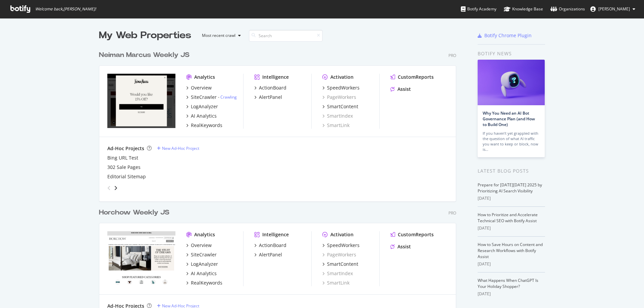 This screenshot has height=308, width=644. What do you see at coordinates (567, 9) in the screenshot?
I see `div: Organizations` at bounding box center [567, 9].